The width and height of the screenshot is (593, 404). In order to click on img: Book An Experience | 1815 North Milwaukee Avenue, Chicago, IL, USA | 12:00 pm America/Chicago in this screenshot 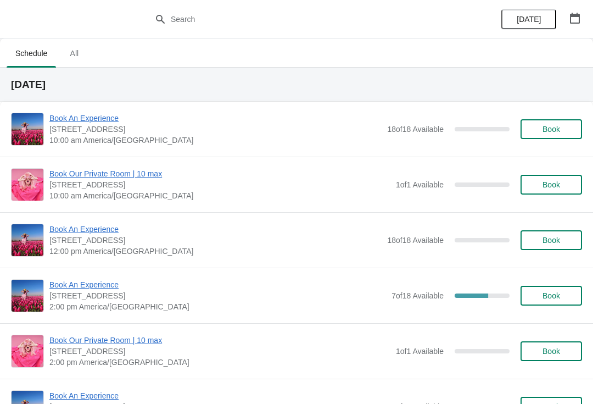, I will do `click(27, 240)`.